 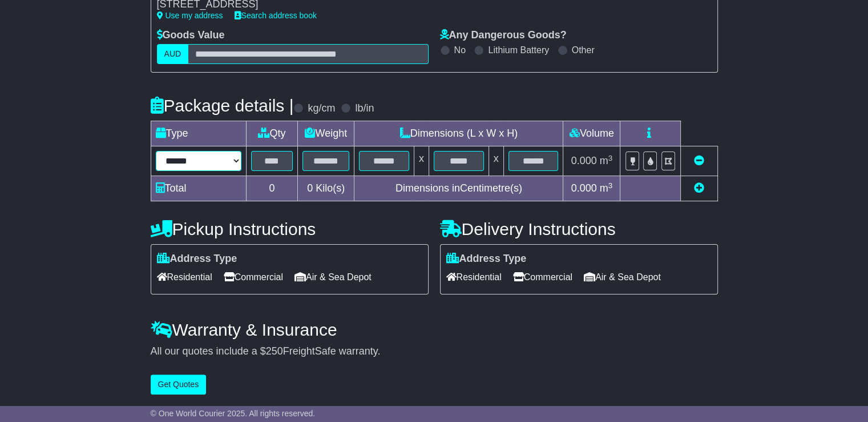 What do you see at coordinates (321, 109) in the screenshot?
I see `label: kg/cm` at bounding box center [321, 109].